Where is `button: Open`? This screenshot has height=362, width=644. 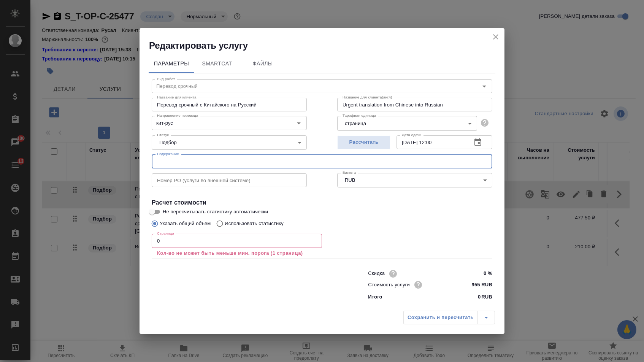 button: Open is located at coordinates (299, 123).